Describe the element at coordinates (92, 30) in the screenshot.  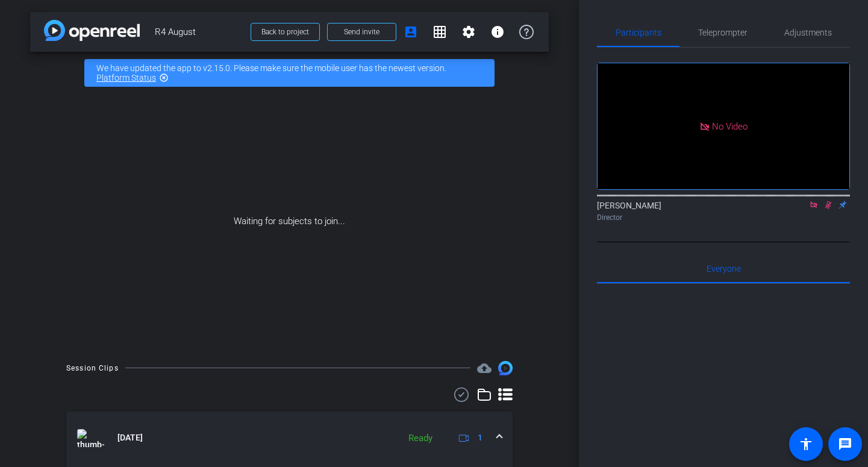
I see `img: app-logo` at that location.